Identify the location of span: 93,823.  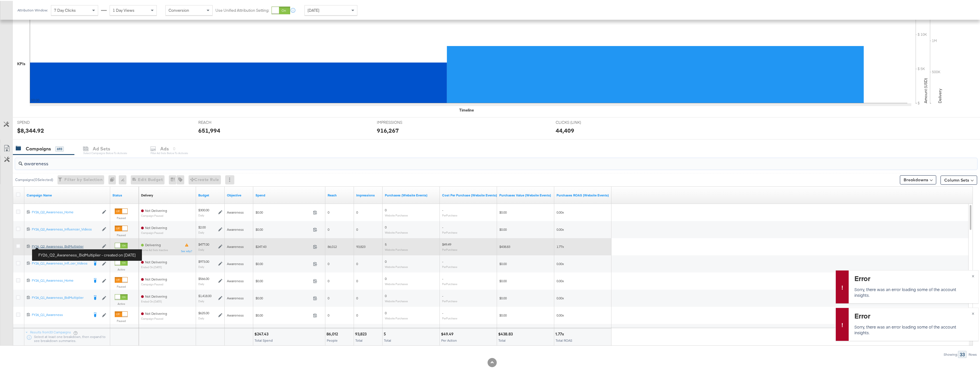
(361, 246).